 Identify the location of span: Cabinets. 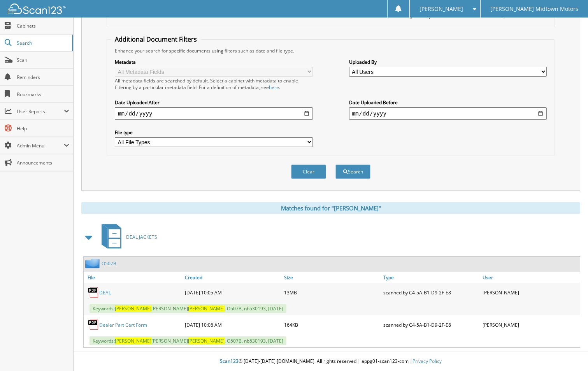
(43, 26).